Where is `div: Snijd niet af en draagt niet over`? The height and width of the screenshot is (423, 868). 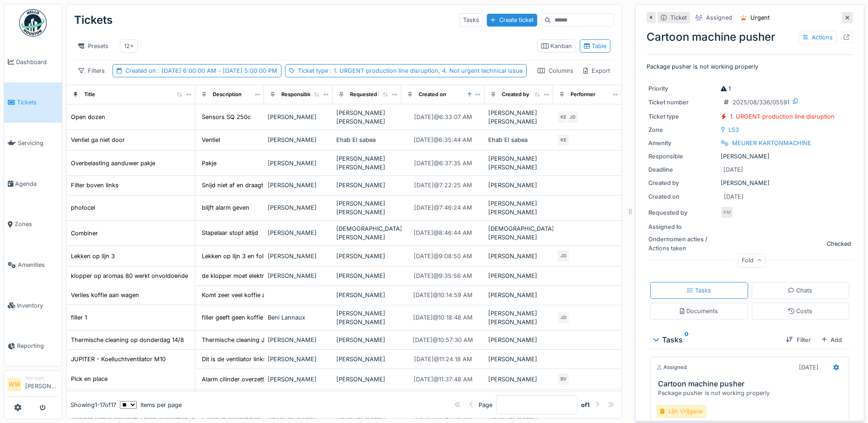
div: Snijd niet af en draagt niet over is located at coordinates (245, 185).